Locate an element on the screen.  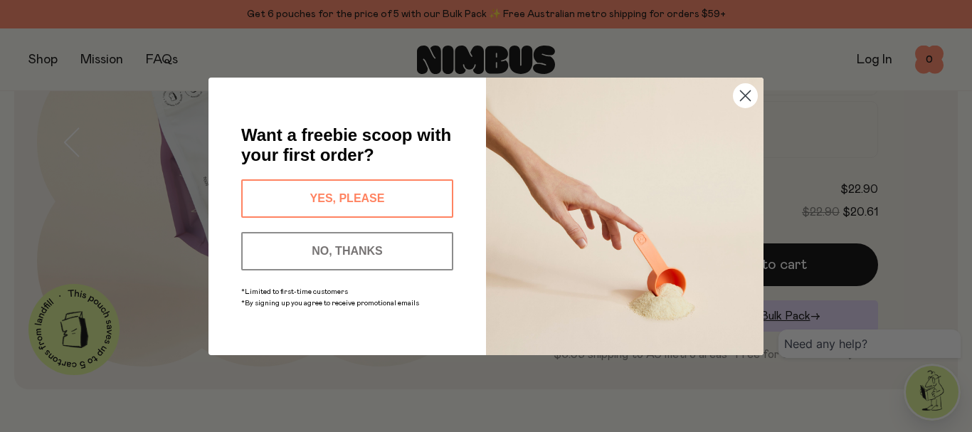
span: *Limited to first-time customers is located at coordinates (295, 292).